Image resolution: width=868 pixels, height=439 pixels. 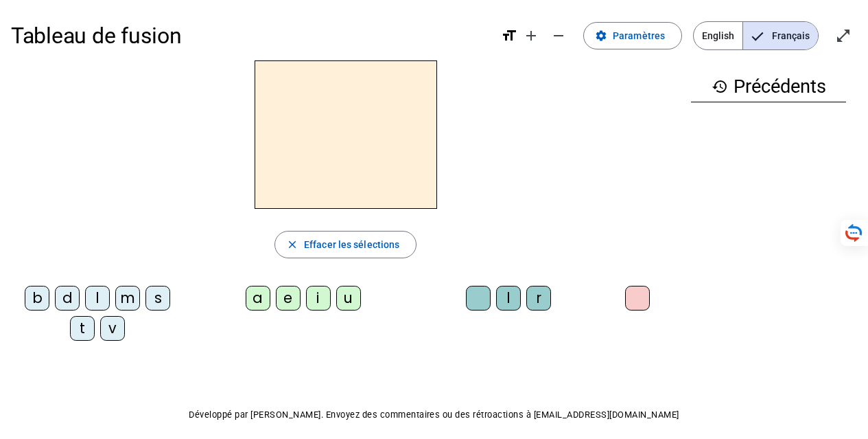 I want to click on div: m, so click(x=127, y=298).